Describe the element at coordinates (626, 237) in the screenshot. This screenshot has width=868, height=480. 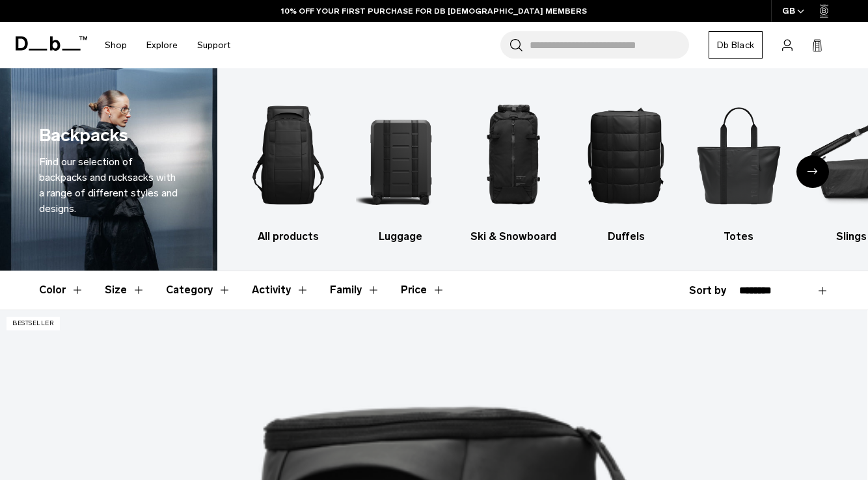
I see `h3: Duffels` at that location.